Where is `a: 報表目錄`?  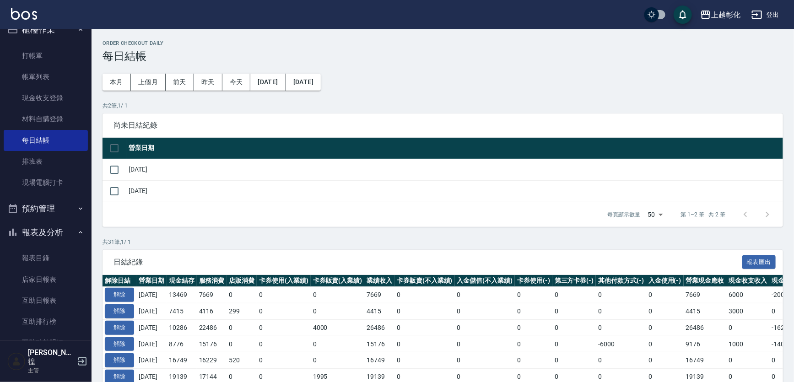 a: 報表目錄 is located at coordinates (46, 258).